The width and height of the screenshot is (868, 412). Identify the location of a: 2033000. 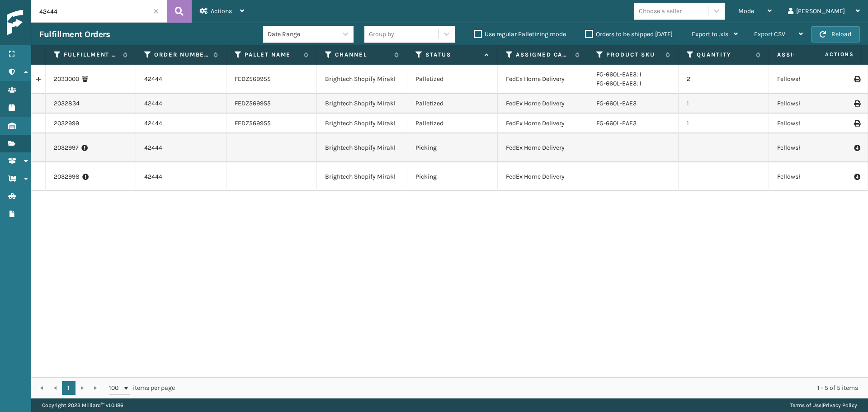
(66, 79).